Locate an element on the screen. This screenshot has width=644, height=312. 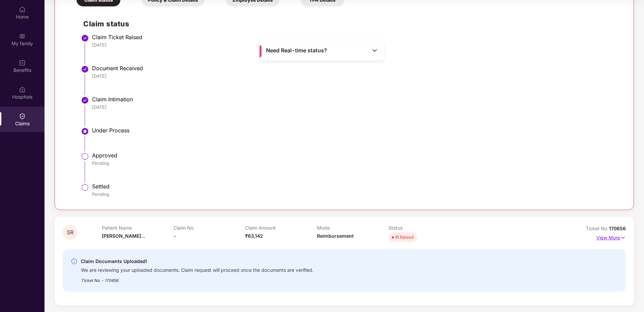
img: svg+xml;base64,PHN2ZyBpZD0iU3RlcC1BY3RpdmUtMzJ4MzIiIHhtbG5zPSJodHRwOi8vd3d3LnczLm9yZy8yMDAwL3N2Zy... is located at coordinates (85, 131).